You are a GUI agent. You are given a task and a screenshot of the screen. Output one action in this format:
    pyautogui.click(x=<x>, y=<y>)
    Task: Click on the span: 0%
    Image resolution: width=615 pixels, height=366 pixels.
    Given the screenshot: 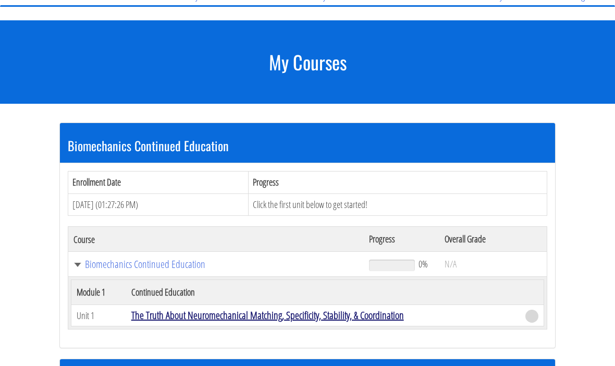 What is the action you would take?
    pyautogui.click(x=423, y=264)
    